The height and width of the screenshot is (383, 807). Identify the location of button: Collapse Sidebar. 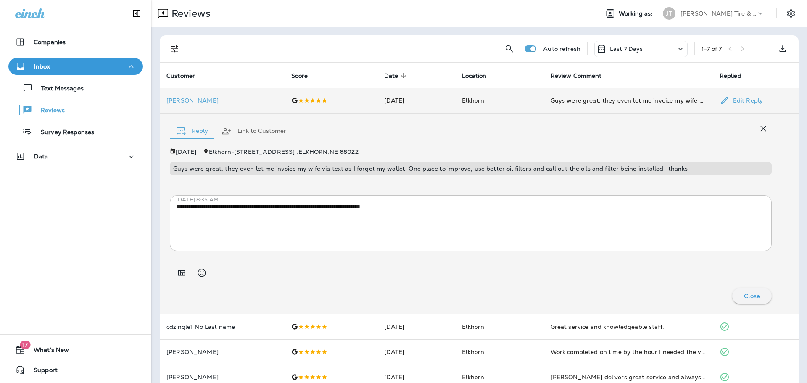
(137, 13).